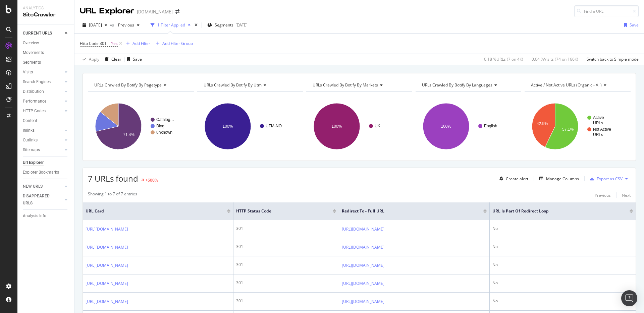 The height and width of the screenshot is (313, 644). I want to click on div: times, so click(196, 25).